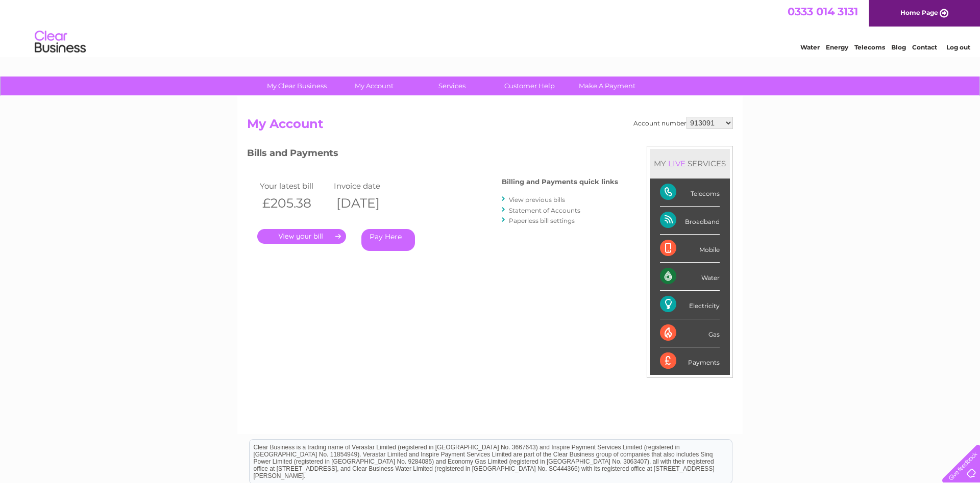  What do you see at coordinates (823, 11) in the screenshot?
I see `span: 0333 014 3131` at bounding box center [823, 11].